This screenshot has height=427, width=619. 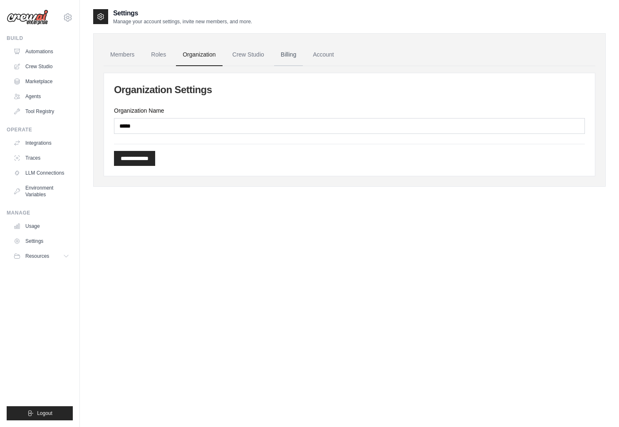 I want to click on a: LLM Connections, so click(x=41, y=173).